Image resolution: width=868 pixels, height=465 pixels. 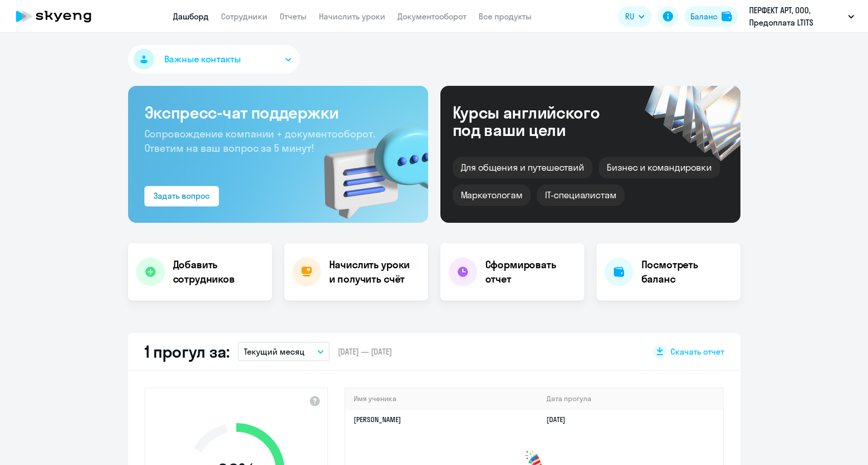 What do you see at coordinates (492, 195) in the screenshot?
I see `div: Маркетологам` at bounding box center [492, 195].